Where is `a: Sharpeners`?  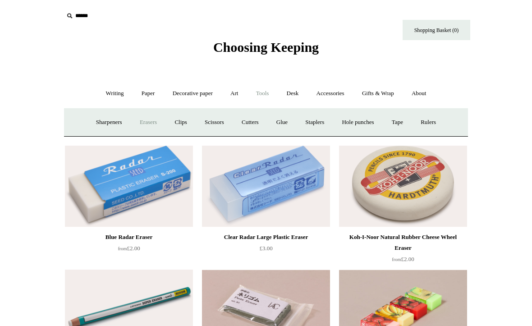
a: Sharpeners is located at coordinates (109, 122).